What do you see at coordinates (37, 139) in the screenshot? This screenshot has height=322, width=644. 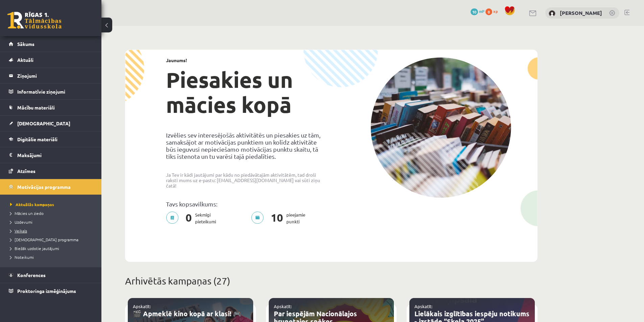 I see `span: Digitālie materiāli` at bounding box center [37, 139].